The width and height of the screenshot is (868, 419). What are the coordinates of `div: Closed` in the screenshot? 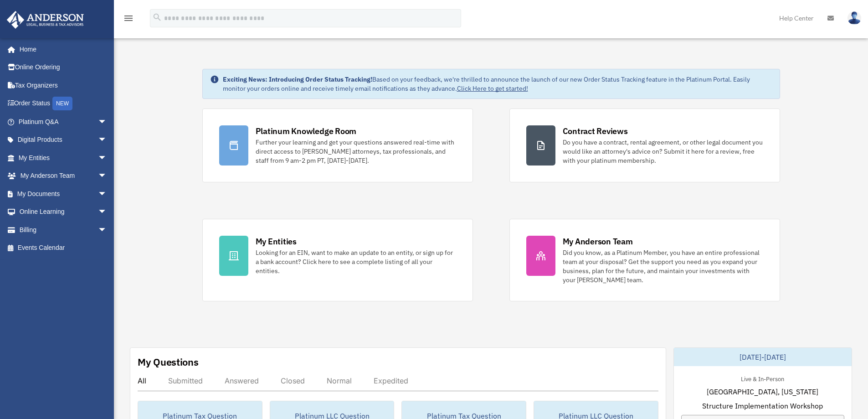 It's located at (293, 381).